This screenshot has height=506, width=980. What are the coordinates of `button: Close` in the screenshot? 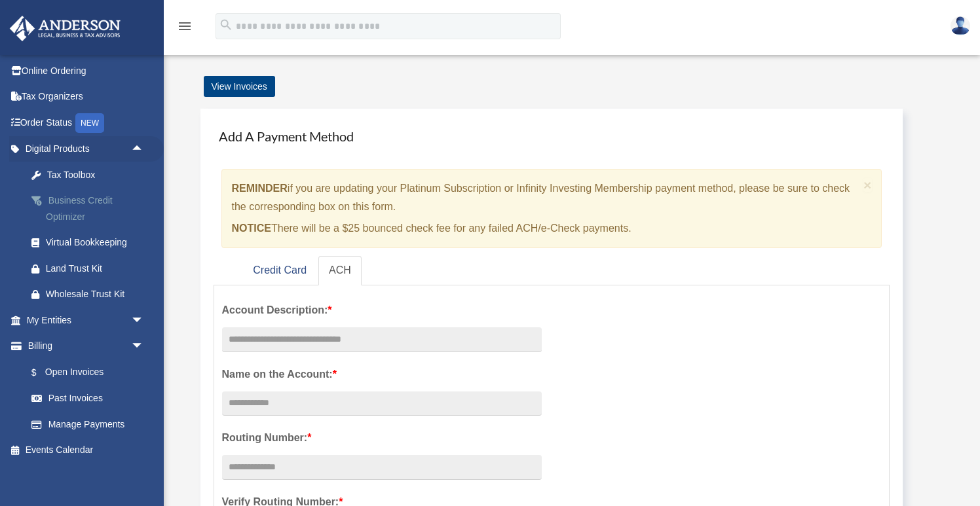 It's located at (867, 185).